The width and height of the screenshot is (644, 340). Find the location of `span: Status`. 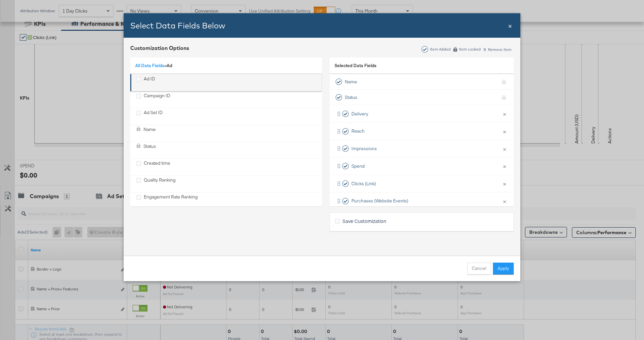

span: Status is located at coordinates (351, 97).